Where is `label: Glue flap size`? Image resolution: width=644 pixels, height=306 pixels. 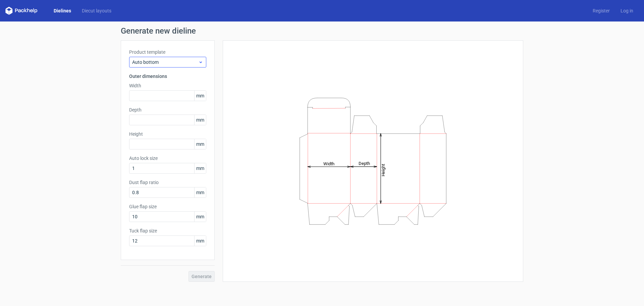
label: Glue flap size is located at coordinates (167, 207).